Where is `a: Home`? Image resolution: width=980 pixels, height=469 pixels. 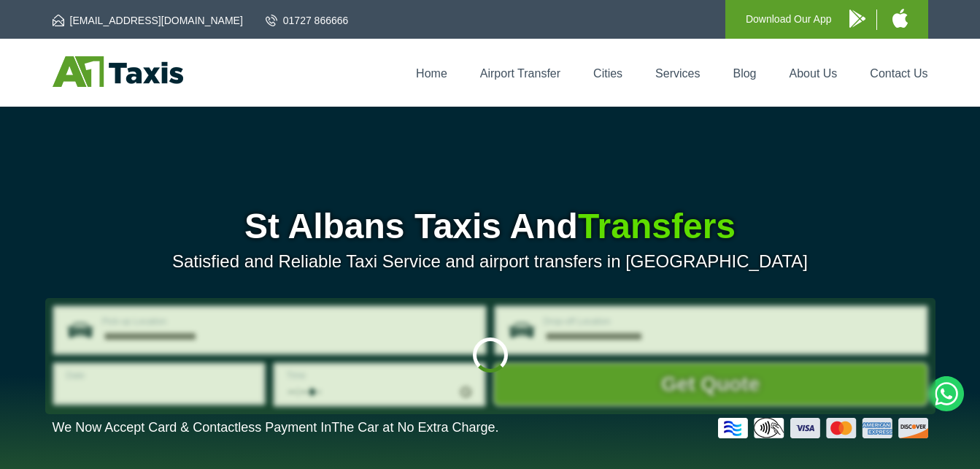 a: Home is located at coordinates (431, 73).